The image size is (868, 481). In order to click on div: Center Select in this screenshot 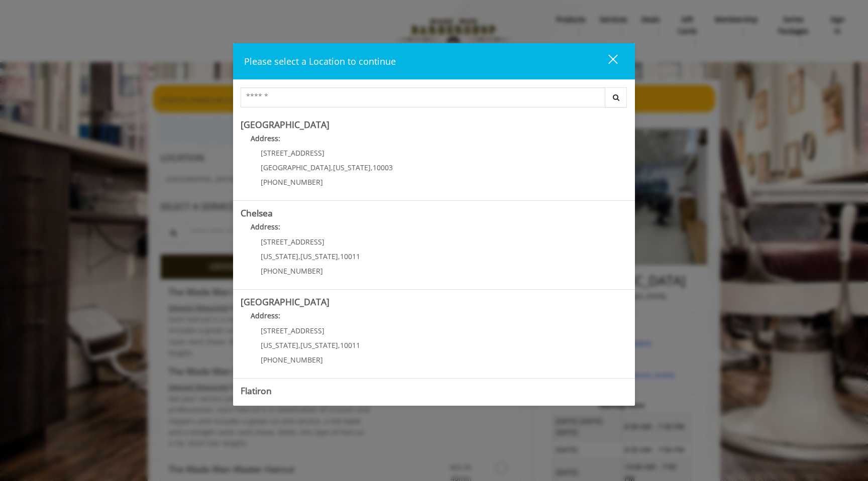, I will do `click(434, 100)`.